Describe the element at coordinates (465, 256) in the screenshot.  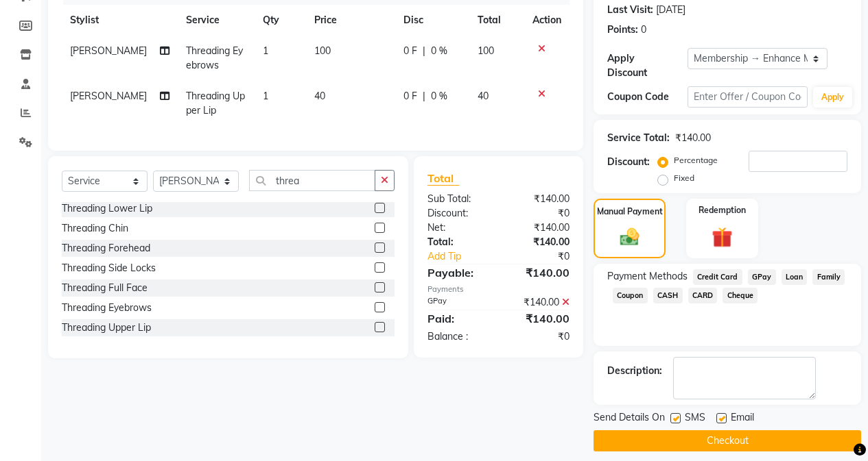
I see `a: Add Tip` at that location.